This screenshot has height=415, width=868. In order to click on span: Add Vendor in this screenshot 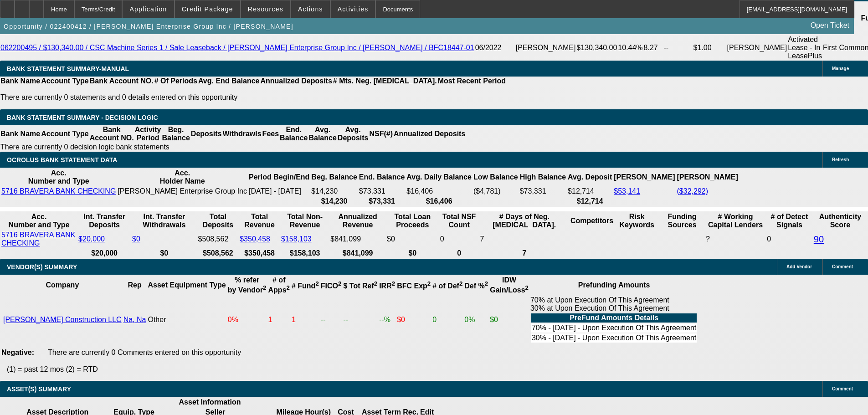, I will do `click(799, 267)`.